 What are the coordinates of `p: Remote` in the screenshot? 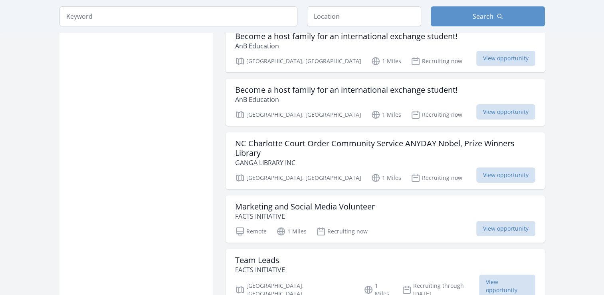 It's located at (251, 231).